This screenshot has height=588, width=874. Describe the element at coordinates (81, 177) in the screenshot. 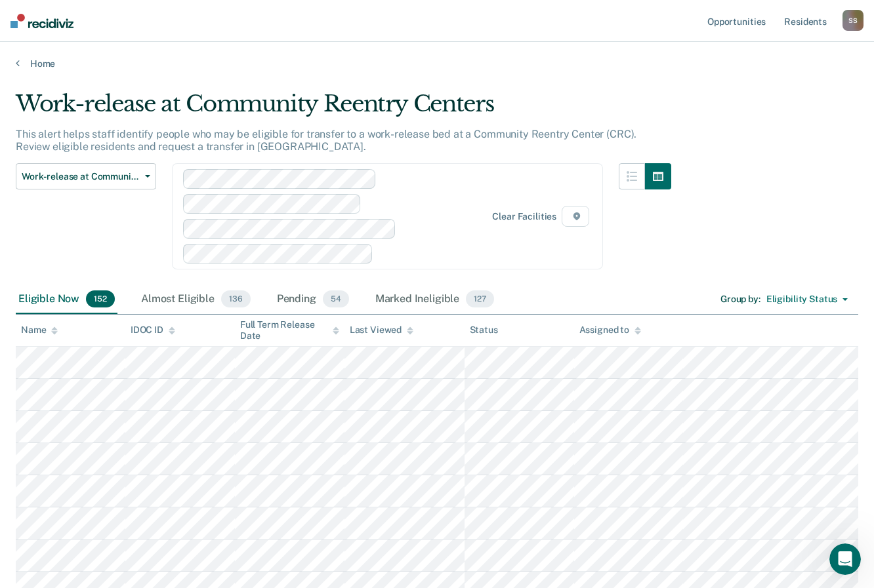

I see `span: Work-release at Community Reentry Centers` at that location.